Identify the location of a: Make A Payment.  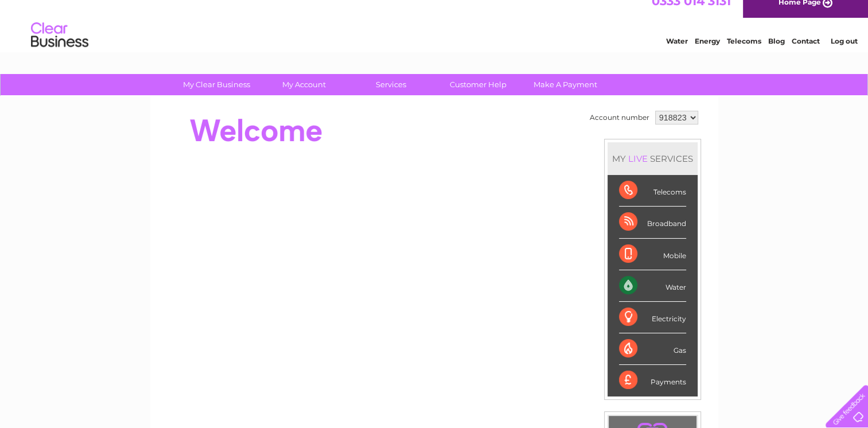
(565, 84).